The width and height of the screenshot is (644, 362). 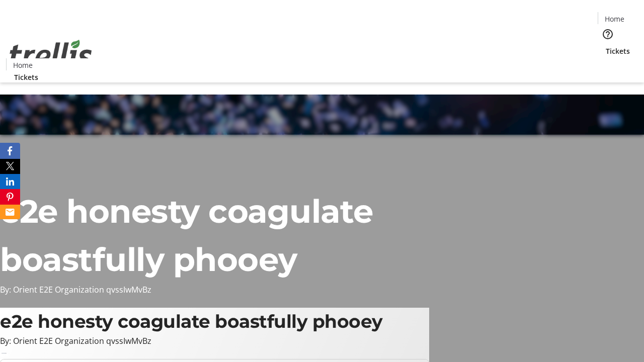 What do you see at coordinates (607, 35) in the screenshot?
I see `button: Help` at bounding box center [607, 35].